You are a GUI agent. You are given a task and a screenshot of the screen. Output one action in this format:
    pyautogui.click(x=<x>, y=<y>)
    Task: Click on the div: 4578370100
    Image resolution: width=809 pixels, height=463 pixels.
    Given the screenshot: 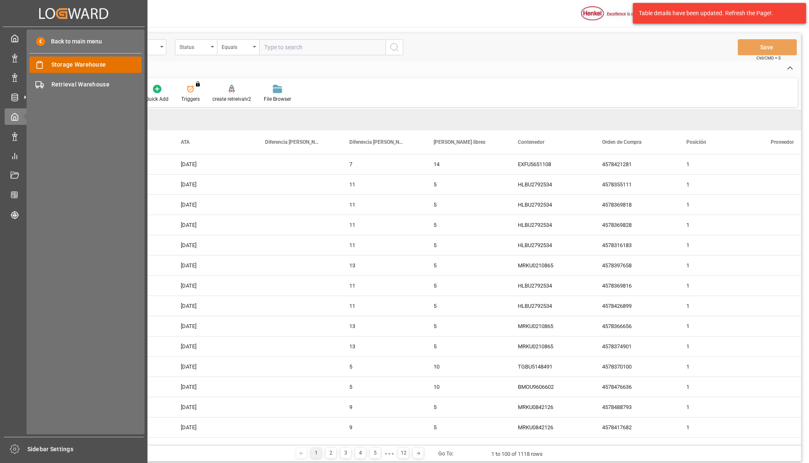 What is the action you would take?
    pyautogui.click(x=634, y=366)
    